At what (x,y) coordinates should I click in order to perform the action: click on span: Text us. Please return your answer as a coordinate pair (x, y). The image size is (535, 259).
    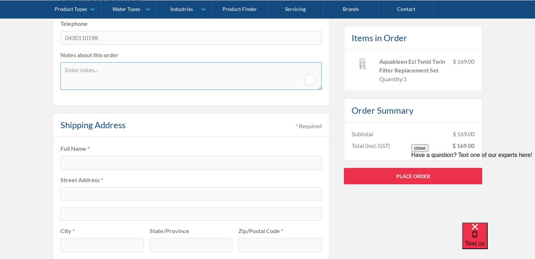
    Looking at the image, I should click on (13, 21).